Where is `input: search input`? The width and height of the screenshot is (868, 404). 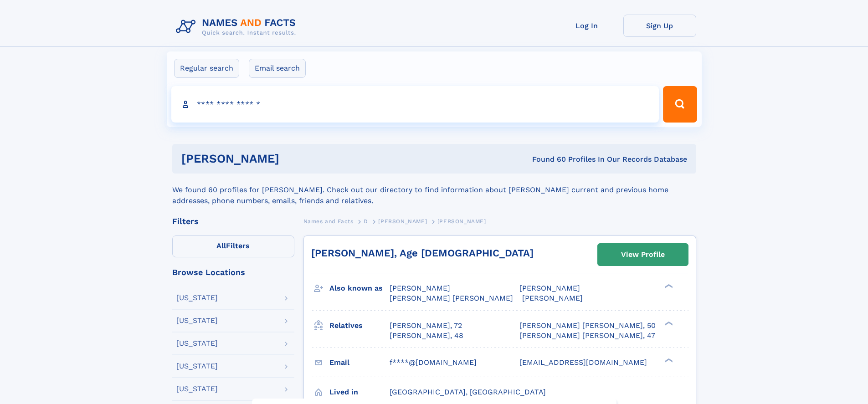
input: search input is located at coordinates (415, 104).